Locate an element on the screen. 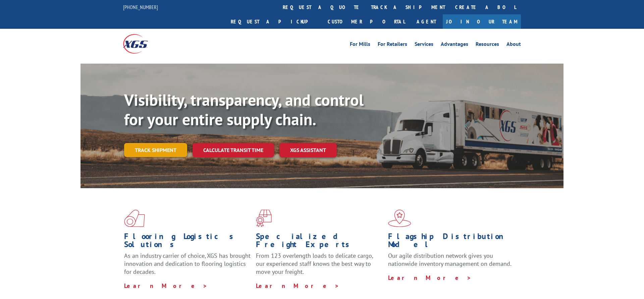 This screenshot has width=644, height=299. a: For Mills is located at coordinates (360, 45).